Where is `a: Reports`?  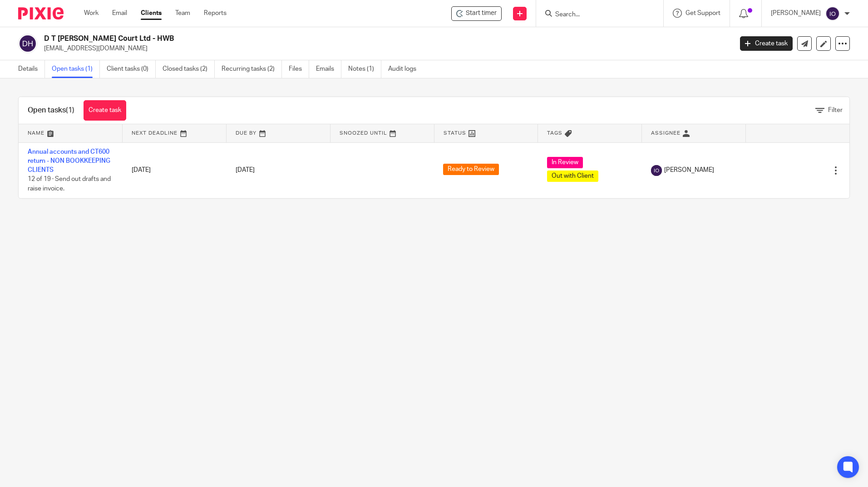 a: Reports is located at coordinates (215, 14).